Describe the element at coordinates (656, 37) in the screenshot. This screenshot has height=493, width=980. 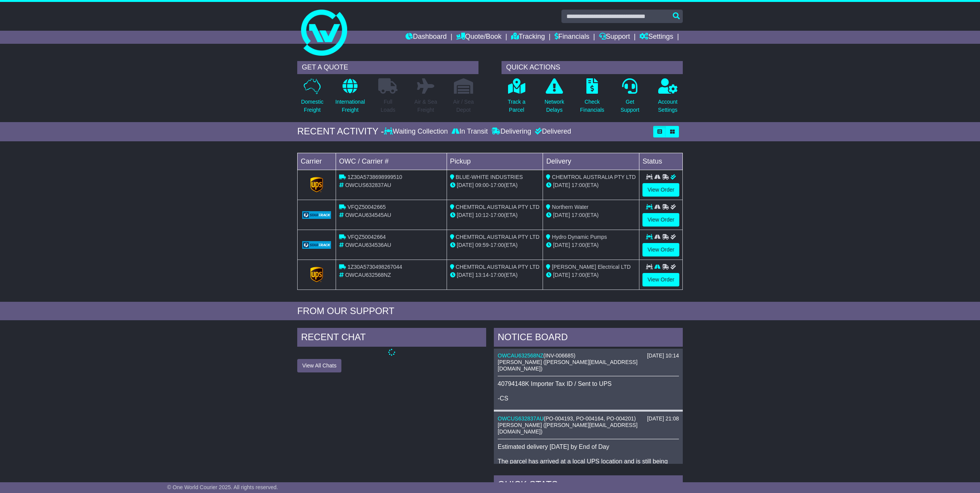
I see `a: Settings` at that location.